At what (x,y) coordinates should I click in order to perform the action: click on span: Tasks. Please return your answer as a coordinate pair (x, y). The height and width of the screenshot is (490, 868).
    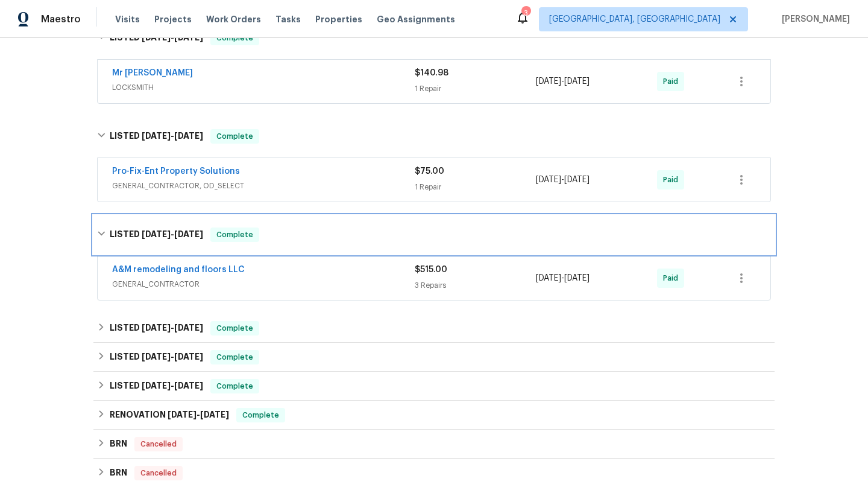
    Looking at the image, I should click on (288, 19).